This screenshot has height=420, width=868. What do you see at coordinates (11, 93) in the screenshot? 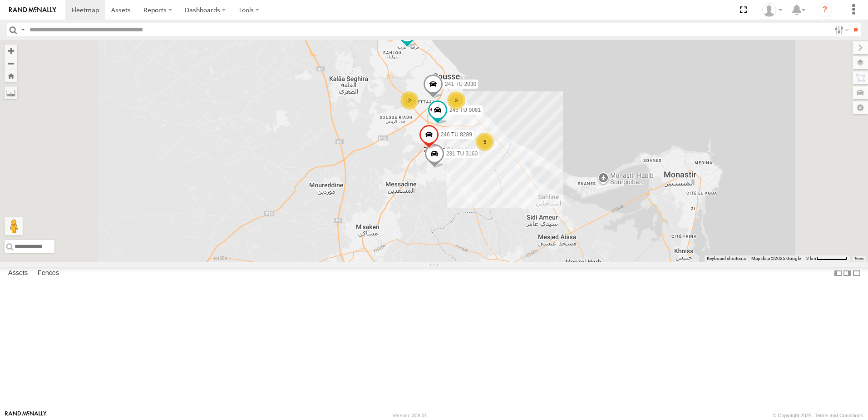
I see `label: Measure` at bounding box center [11, 93].